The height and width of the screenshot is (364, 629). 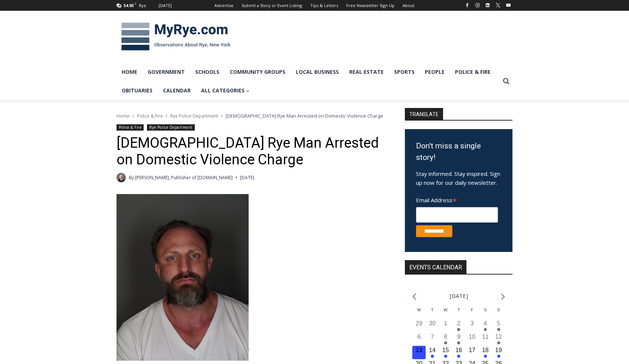 What do you see at coordinates (506, 81) in the screenshot?
I see `button: View Search Form` at bounding box center [506, 81].